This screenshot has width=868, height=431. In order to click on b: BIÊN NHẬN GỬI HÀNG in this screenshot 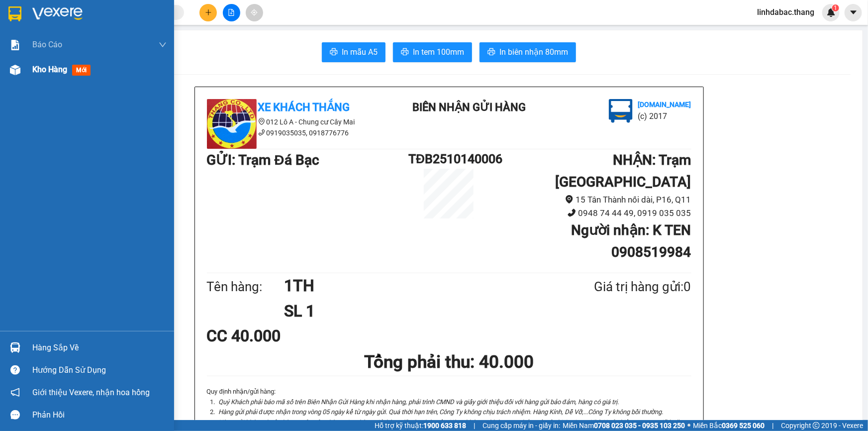, I will do `click(469, 107)`.